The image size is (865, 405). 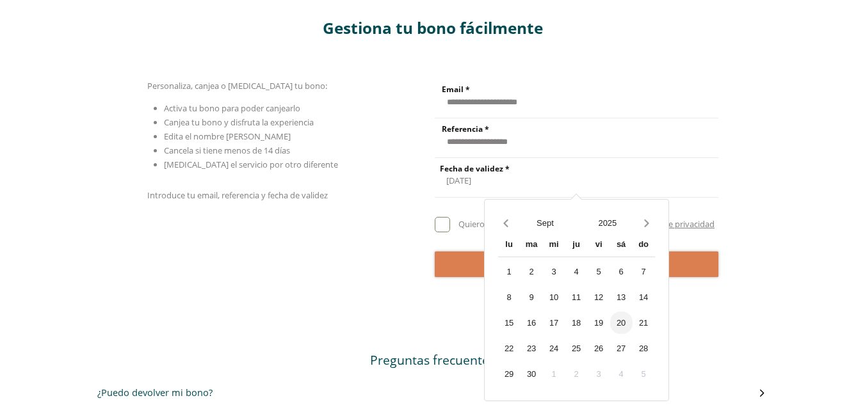 What do you see at coordinates (621, 323) in the screenshot?
I see `div: 20` at bounding box center [621, 323].